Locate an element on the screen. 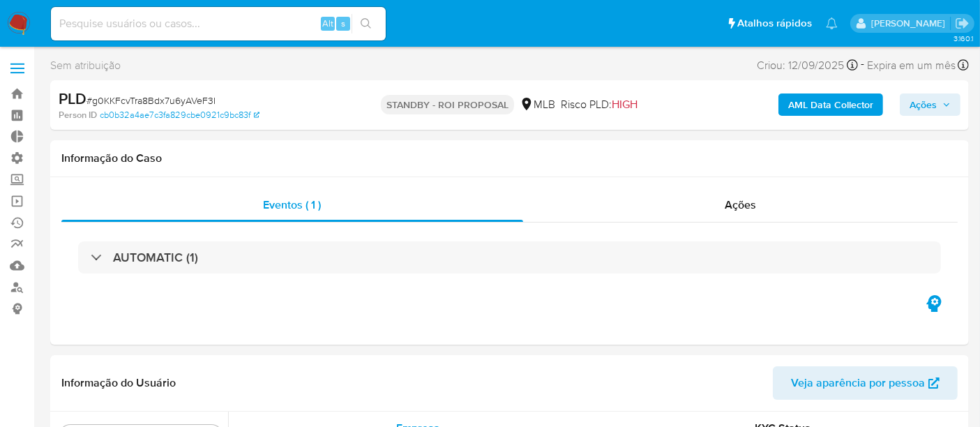 The height and width of the screenshot is (427, 980). a: cb0b32a4ae7c3fa829cbe0921c9bc83f is located at coordinates (180, 115).